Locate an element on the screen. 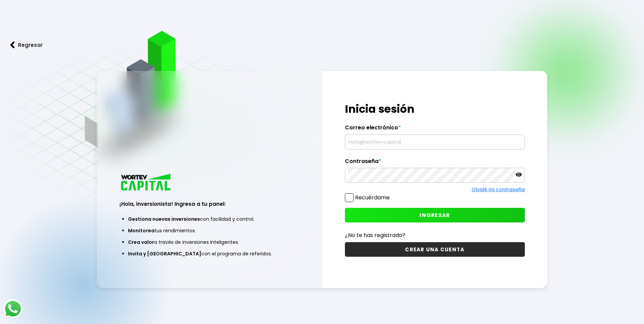 The width and height of the screenshot is (644, 324). span: INGRESAR is located at coordinates (434, 215).